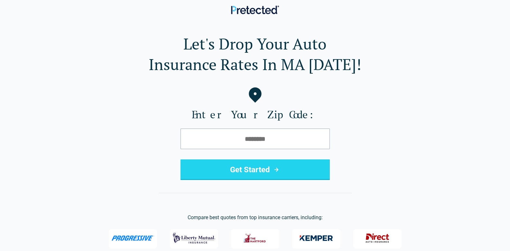 The width and height of the screenshot is (510, 251). What do you see at coordinates (133, 239) in the screenshot?
I see `img: Progressive` at bounding box center [133, 239].